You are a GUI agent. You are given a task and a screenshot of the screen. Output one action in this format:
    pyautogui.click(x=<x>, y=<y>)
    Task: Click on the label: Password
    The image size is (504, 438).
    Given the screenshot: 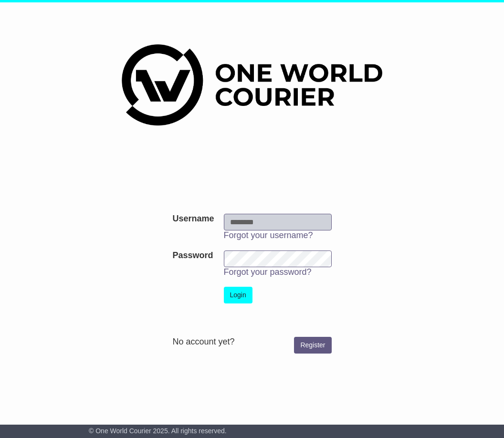 What is the action you would take?
    pyautogui.click(x=192, y=256)
    